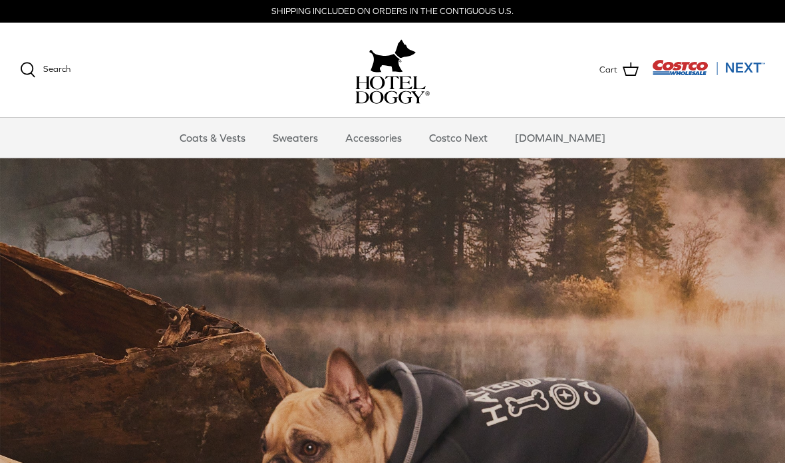 The height and width of the screenshot is (463, 785). What do you see at coordinates (212, 138) in the screenshot?
I see `a: Coats & Vests` at bounding box center [212, 138].